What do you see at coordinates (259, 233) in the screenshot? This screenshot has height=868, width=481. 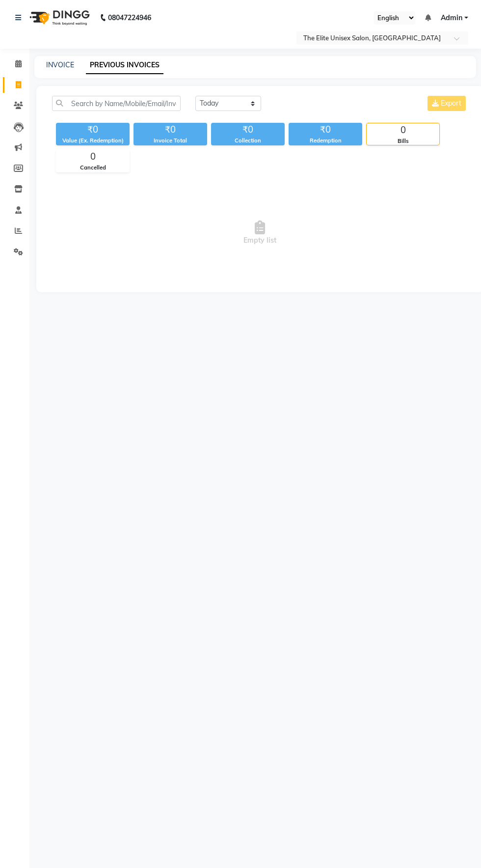 I see `span: Empty list` at bounding box center [259, 233].